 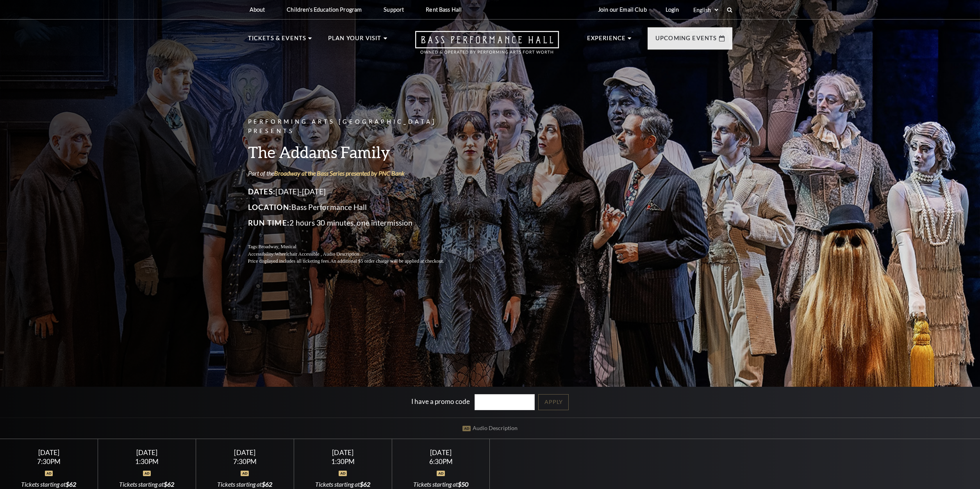 What do you see at coordinates (356, 247) in the screenshot?
I see `p: Tags:` at bounding box center [356, 247].